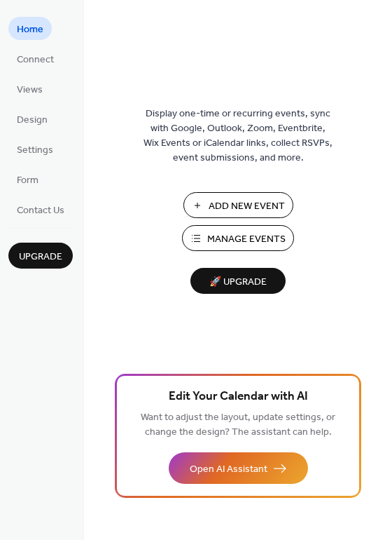  Describe the element at coordinates (32, 119) in the screenshot. I see `span: Design` at that location.